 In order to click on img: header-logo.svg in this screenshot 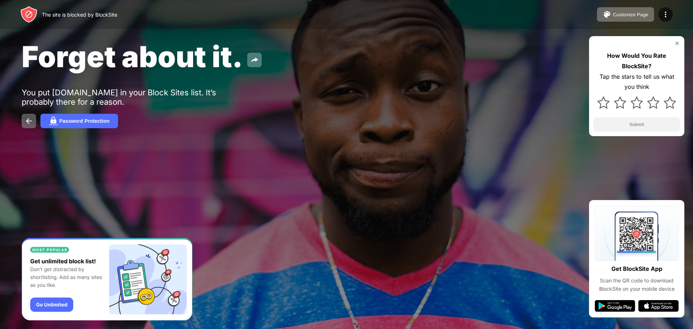, I will do `click(29, 14)`.